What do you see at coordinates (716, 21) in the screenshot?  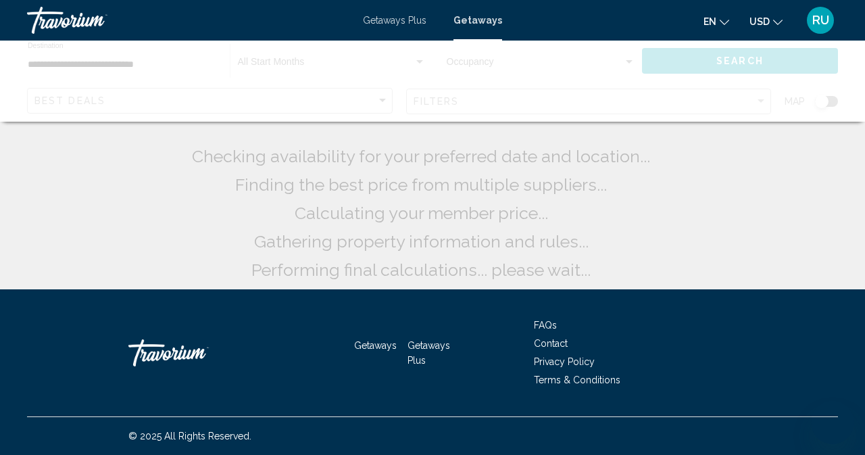 I see `button: Change language` at bounding box center [716, 21].